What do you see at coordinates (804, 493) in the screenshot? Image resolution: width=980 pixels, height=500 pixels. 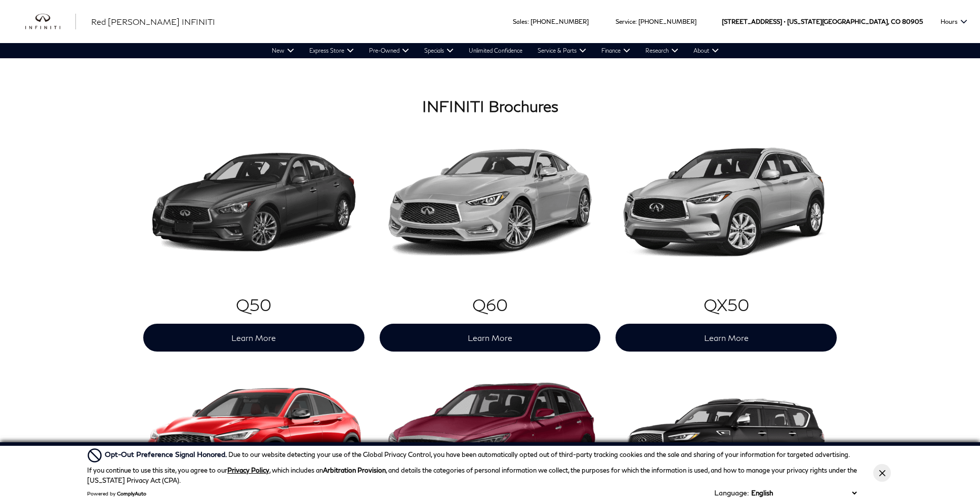 I see `select: Language Select` at bounding box center [804, 493].